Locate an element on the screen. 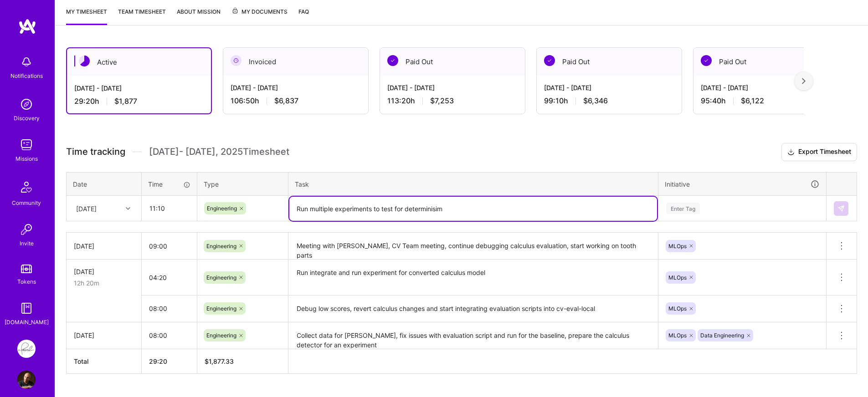 This screenshot has height=397, width=868. a: My timesheet is located at coordinates (87, 16).